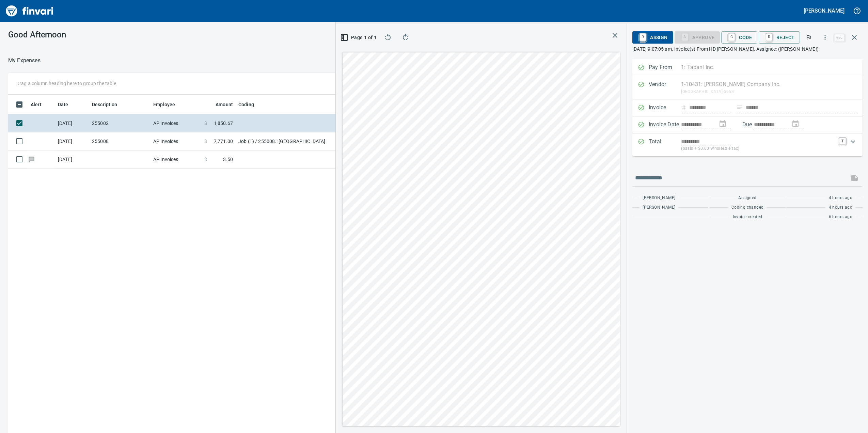  Describe the element at coordinates (842, 141) in the screenshot. I see `a: T` at that location.